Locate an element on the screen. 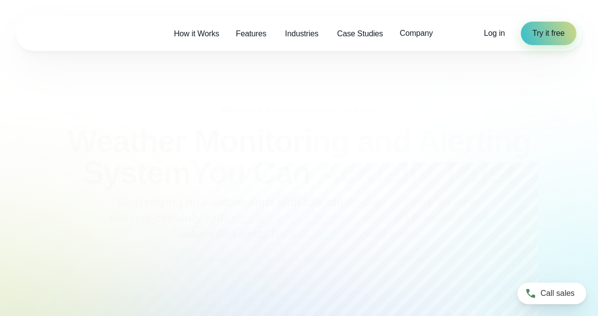  a: Try it free is located at coordinates (548, 33).